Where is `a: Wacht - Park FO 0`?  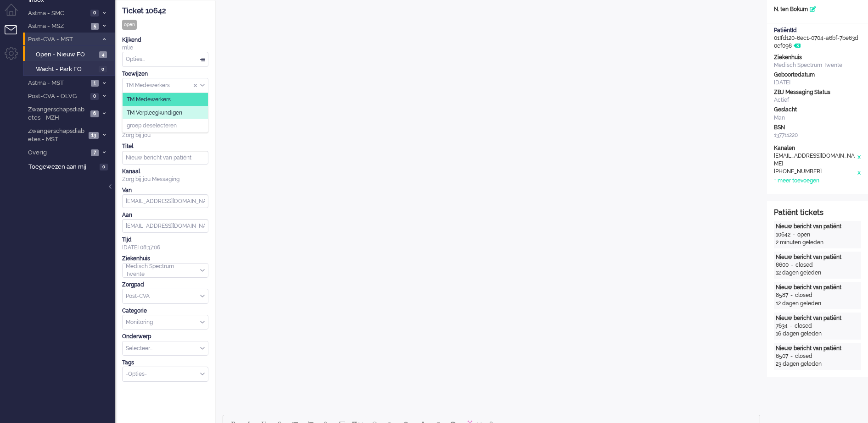
a: Wacht - Park FO 0 is located at coordinates (70, 69).